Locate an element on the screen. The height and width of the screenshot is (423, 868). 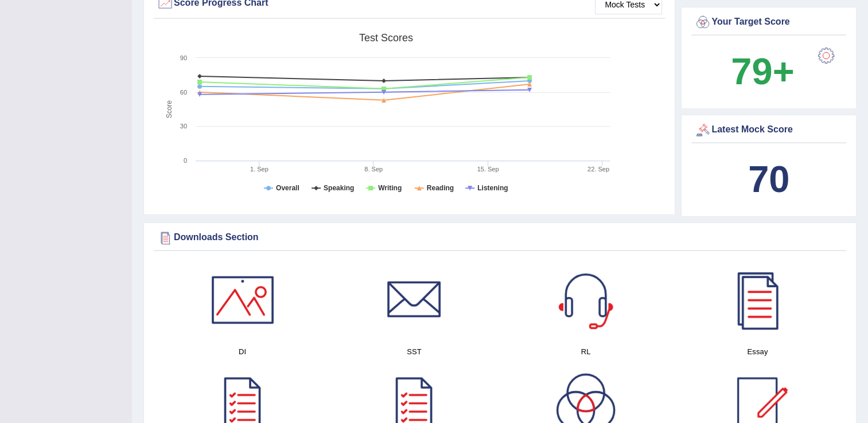
h4: SST is located at coordinates (414, 352).